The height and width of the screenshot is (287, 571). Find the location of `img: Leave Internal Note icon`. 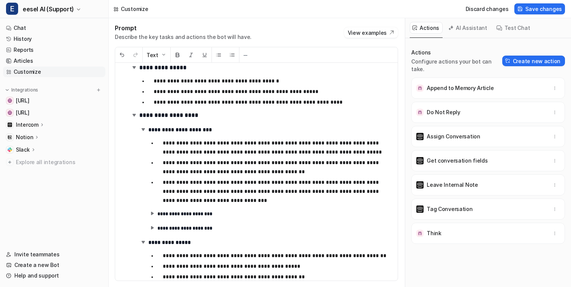

img: Leave Internal Note icon is located at coordinates (420, 185).